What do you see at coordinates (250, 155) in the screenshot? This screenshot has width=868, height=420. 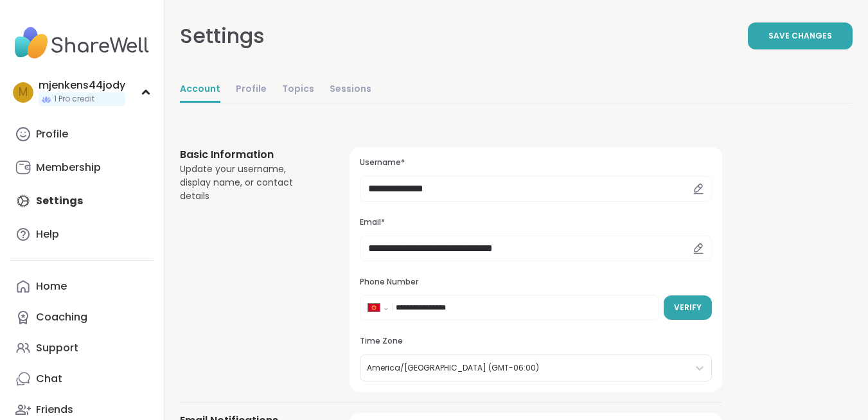 I see `h3: Basic Information` at bounding box center [250, 155].